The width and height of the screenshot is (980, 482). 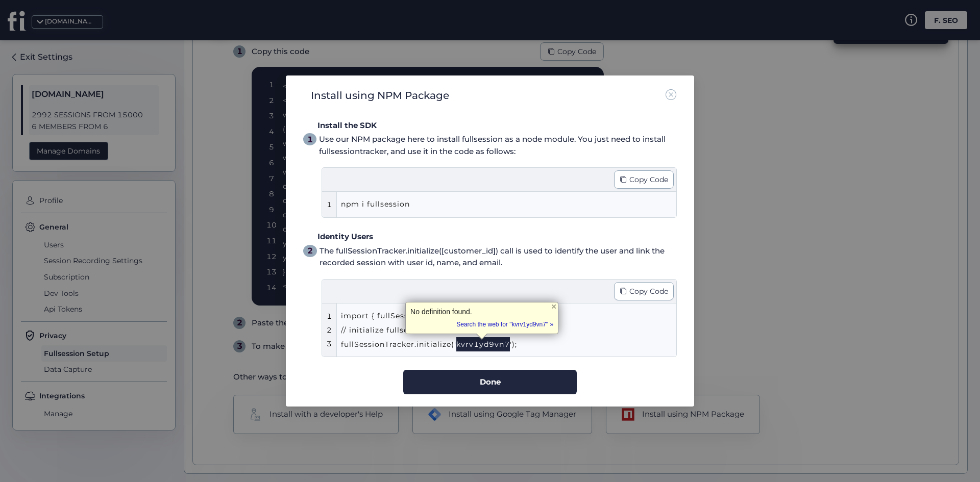 I want to click on span: Done, so click(x=490, y=382).